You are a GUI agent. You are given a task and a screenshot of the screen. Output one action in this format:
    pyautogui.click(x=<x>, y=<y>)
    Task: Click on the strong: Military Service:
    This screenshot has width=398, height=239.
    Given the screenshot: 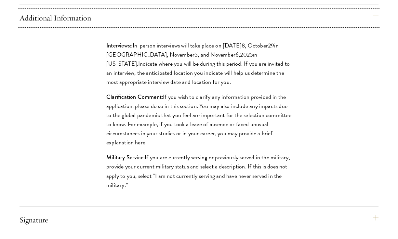 What is the action you would take?
    pyautogui.click(x=126, y=157)
    